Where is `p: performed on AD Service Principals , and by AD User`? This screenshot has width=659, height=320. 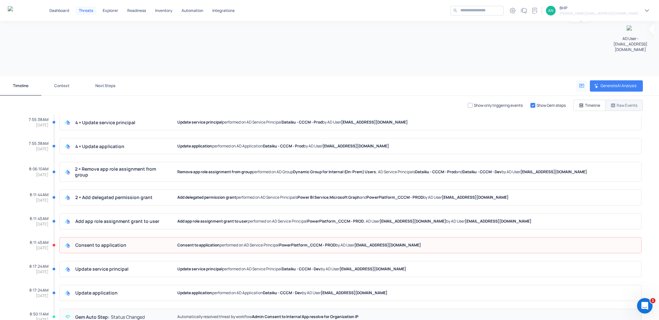
p: performed on AD Service Principals , and by AD User is located at coordinates (343, 198).